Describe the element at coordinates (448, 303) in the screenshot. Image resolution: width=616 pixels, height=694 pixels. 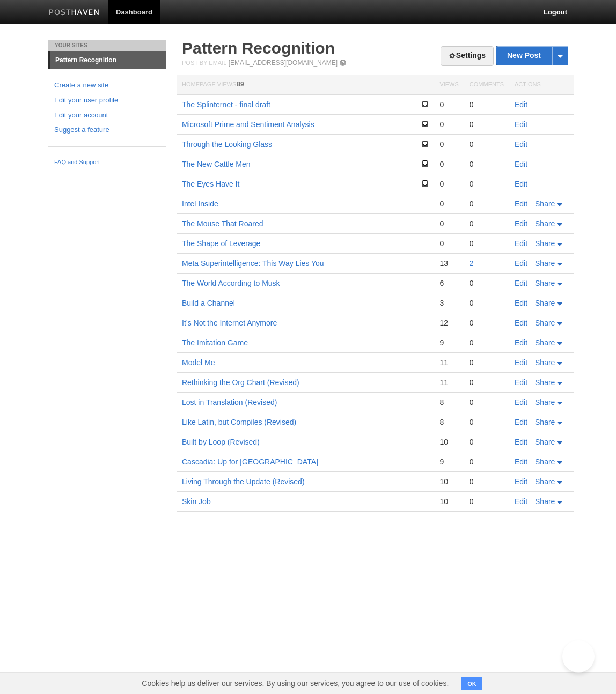
I see `div: 3` at that location.